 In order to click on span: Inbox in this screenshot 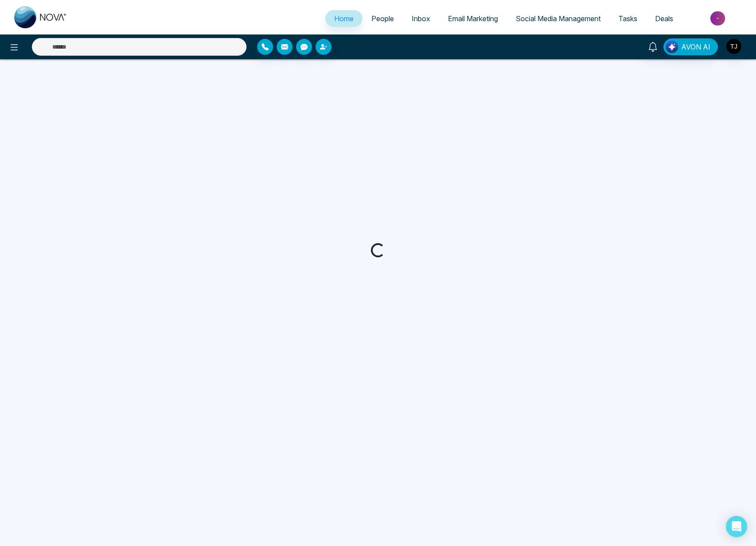, I will do `click(421, 18)`.